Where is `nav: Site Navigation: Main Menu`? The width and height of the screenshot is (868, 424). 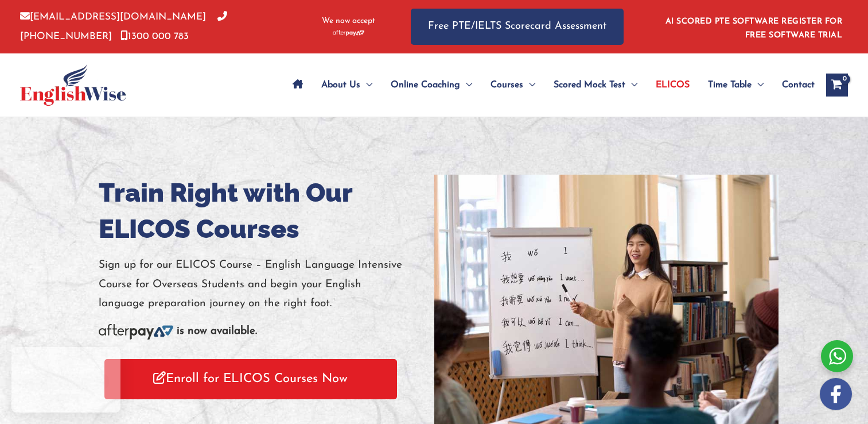 nav: Site Navigation: Main Menu is located at coordinates (549, 85).